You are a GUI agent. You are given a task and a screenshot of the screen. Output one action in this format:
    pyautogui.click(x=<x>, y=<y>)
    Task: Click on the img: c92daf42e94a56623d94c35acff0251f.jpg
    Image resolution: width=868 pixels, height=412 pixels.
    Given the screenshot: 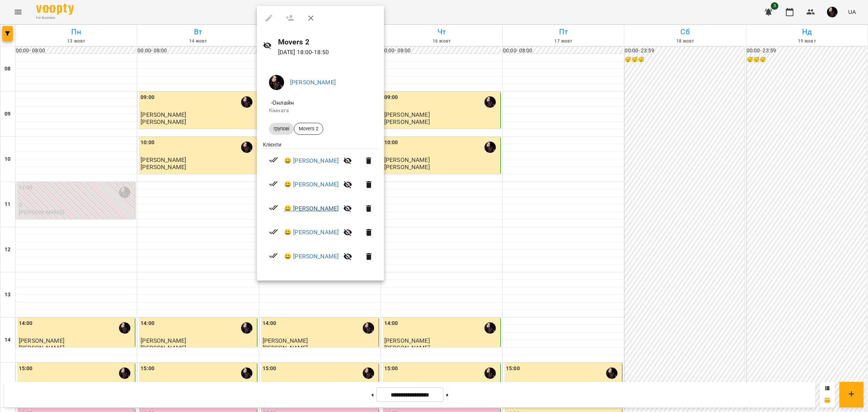 What is the action you would take?
    pyautogui.click(x=277, y=82)
    